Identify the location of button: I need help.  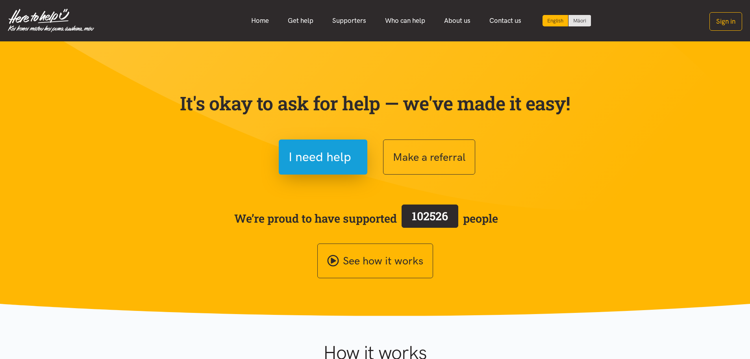
(323, 157).